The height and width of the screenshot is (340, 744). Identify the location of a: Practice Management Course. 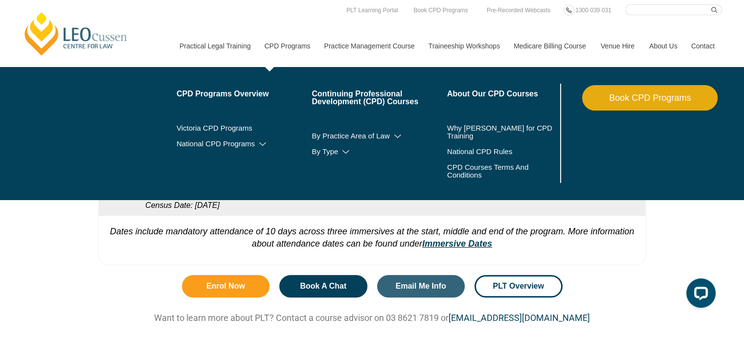
(369, 46).